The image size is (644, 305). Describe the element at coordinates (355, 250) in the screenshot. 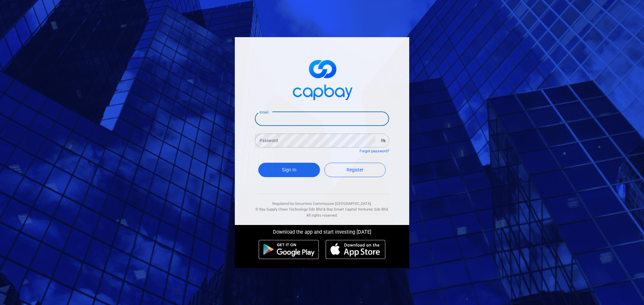

I see `img: ios` at that location.